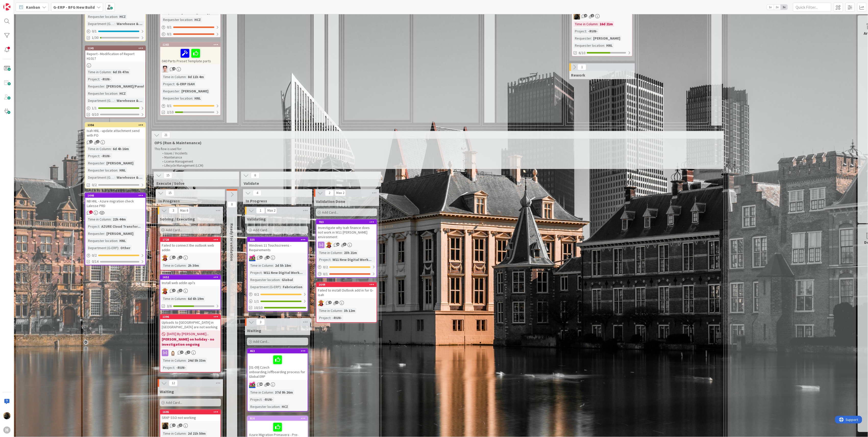  What do you see at coordinates (196, 77) in the screenshot?
I see `div: 8d 11h 4m` at bounding box center [196, 77].